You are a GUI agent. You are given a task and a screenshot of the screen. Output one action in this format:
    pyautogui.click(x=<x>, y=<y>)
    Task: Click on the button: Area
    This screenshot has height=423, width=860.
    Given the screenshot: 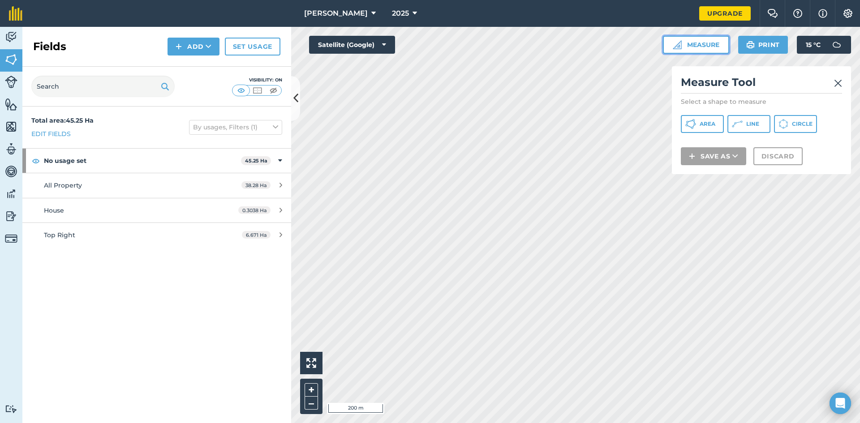 What is the action you would take?
    pyautogui.click(x=702, y=124)
    